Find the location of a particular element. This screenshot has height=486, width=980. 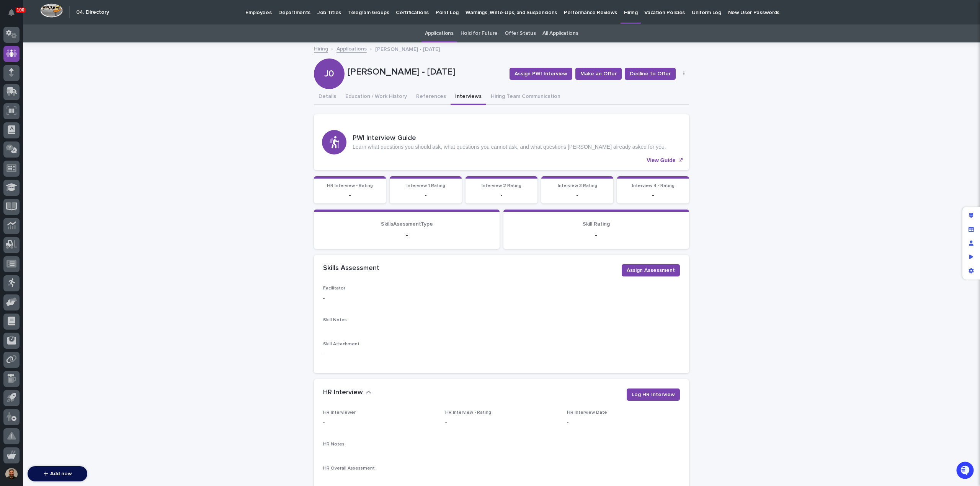

button: Notifications is located at coordinates (11, 13).